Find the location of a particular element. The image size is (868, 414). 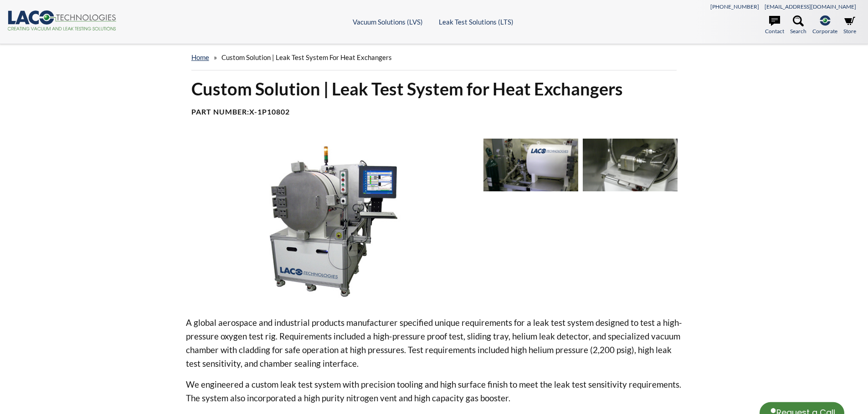

img: Closep-up of cart leak test system for heat exchangers with high purity nitrogen vent and high ca... is located at coordinates (531, 166).